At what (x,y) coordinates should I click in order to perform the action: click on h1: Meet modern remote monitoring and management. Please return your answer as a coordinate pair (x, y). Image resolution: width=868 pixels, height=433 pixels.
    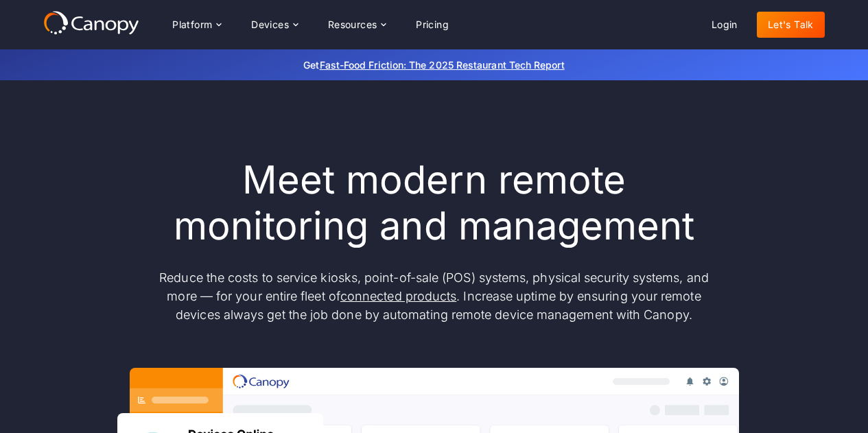
    Looking at the image, I should click on (434, 203).